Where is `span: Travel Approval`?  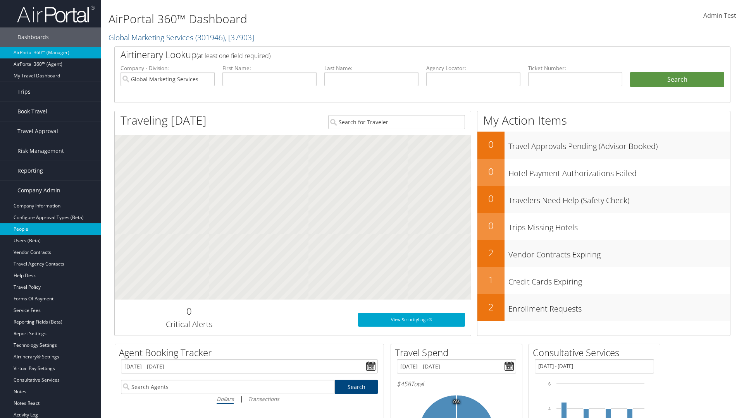
span: Travel Approval is located at coordinates (38, 131).